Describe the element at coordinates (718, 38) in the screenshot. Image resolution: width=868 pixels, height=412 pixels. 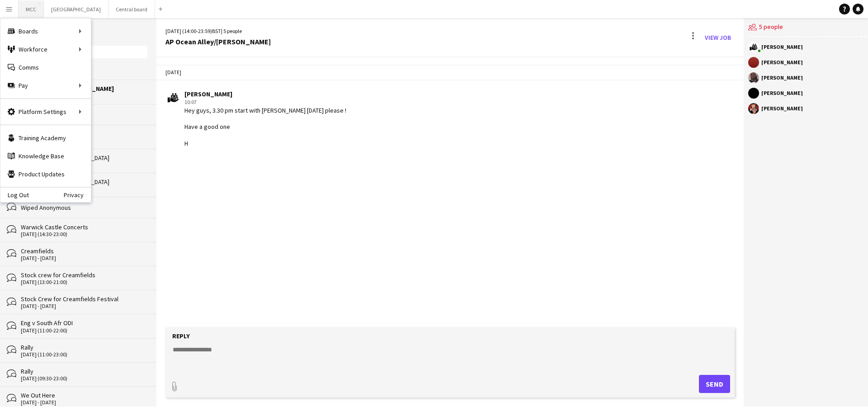
I see `a: View Job` at that location.